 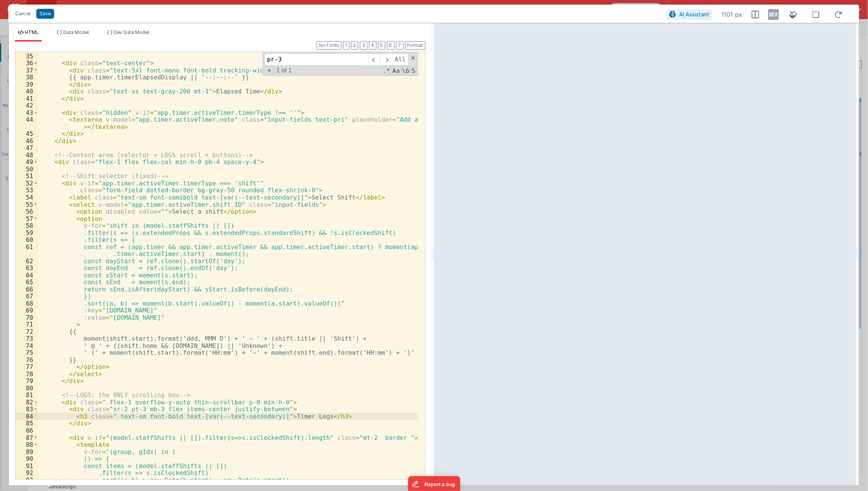 I want to click on div: 39, so click(x=27, y=84).